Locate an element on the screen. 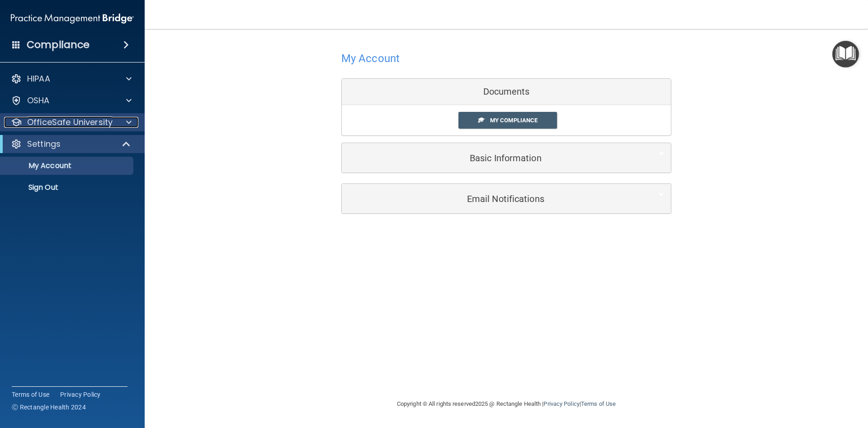 The image size is (868, 428). a: Settings is located at coordinates (71, 144).